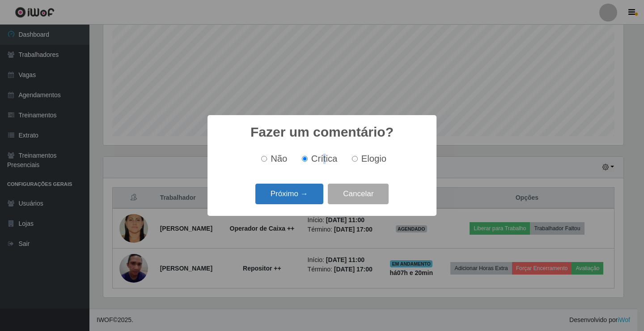 Image resolution: width=644 pixels, height=331 pixels. I want to click on span: Não, so click(279, 158).